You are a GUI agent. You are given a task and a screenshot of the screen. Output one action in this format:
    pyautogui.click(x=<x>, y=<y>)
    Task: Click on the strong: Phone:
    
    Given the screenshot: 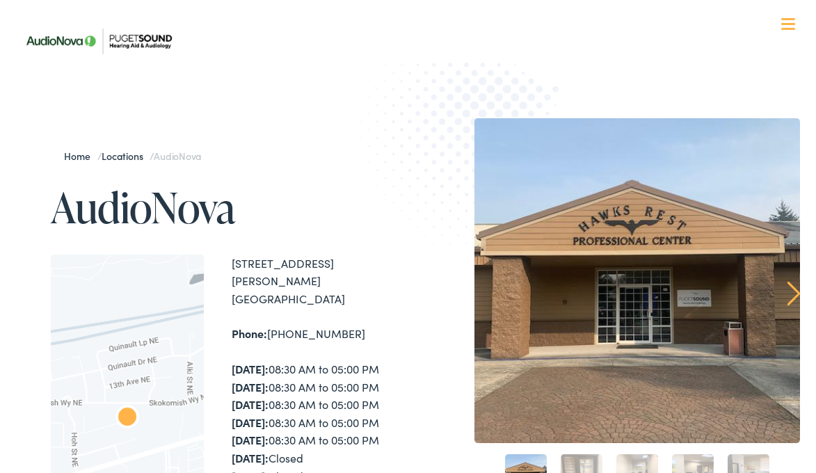 What is the action you would take?
    pyautogui.click(x=249, y=333)
    